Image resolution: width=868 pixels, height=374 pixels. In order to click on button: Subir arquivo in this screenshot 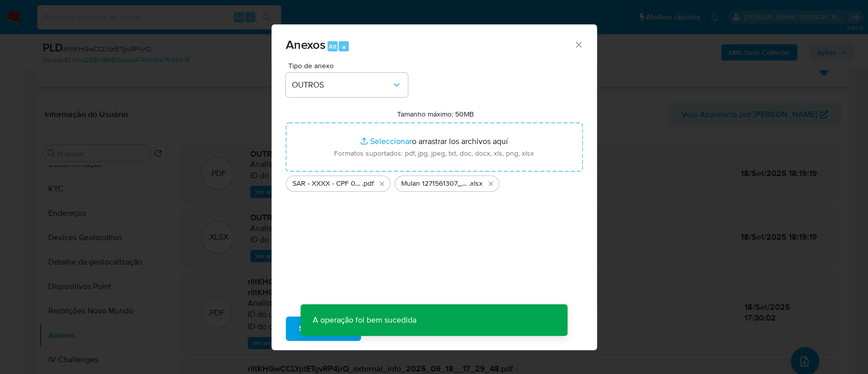, I will do `click(323, 329)`.